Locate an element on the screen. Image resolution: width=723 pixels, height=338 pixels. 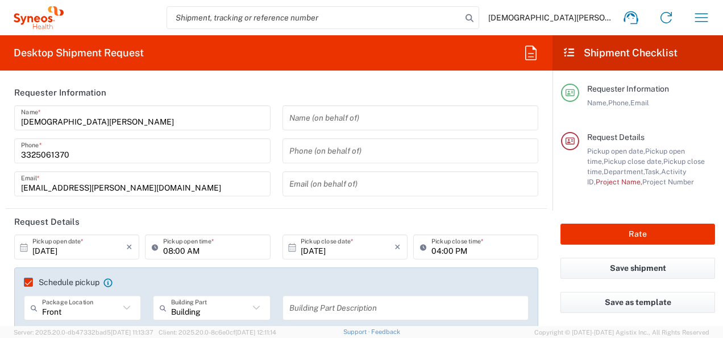
span: Name, is located at coordinates (598, 102).